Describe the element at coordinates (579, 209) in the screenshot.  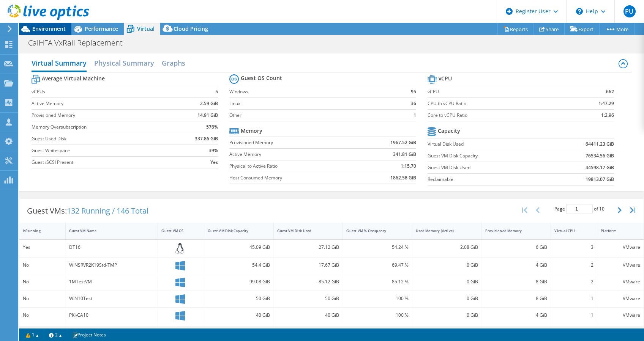
I see `input: jump to page` at that location.